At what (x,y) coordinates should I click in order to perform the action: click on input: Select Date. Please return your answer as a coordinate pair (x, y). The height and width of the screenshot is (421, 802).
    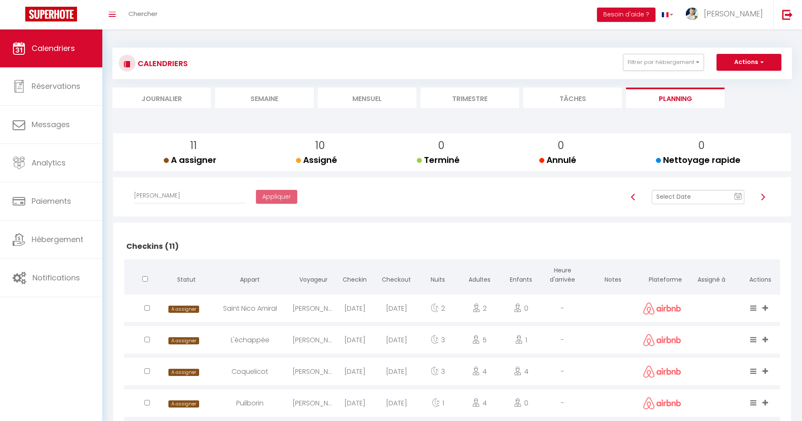
    Looking at the image, I should click on (698, 197).